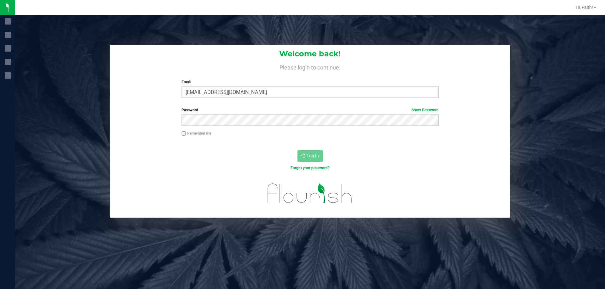 The height and width of the screenshot is (289, 605). I want to click on label: Email, so click(310, 82).